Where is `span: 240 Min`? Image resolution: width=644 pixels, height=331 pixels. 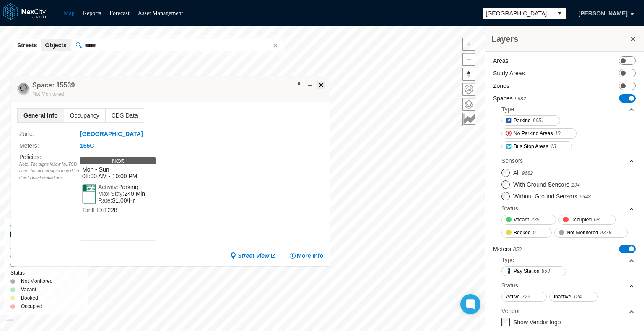 span: 240 Min is located at coordinates (135, 194).